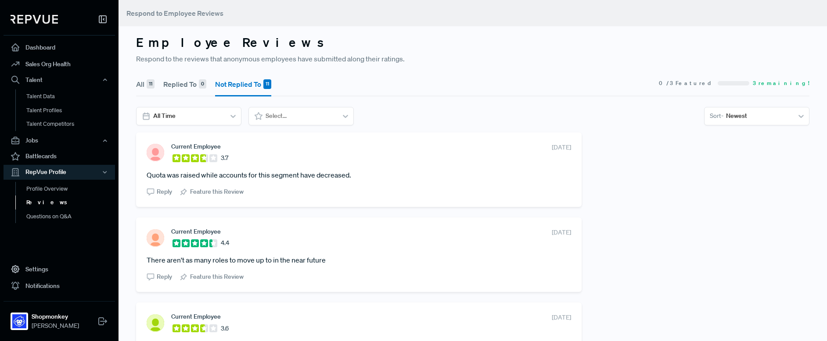 This screenshot has width=827, height=341. What do you see at coordinates (175, 13) in the screenshot?
I see `span: Respond to Employee Reviews` at bounding box center [175, 13].